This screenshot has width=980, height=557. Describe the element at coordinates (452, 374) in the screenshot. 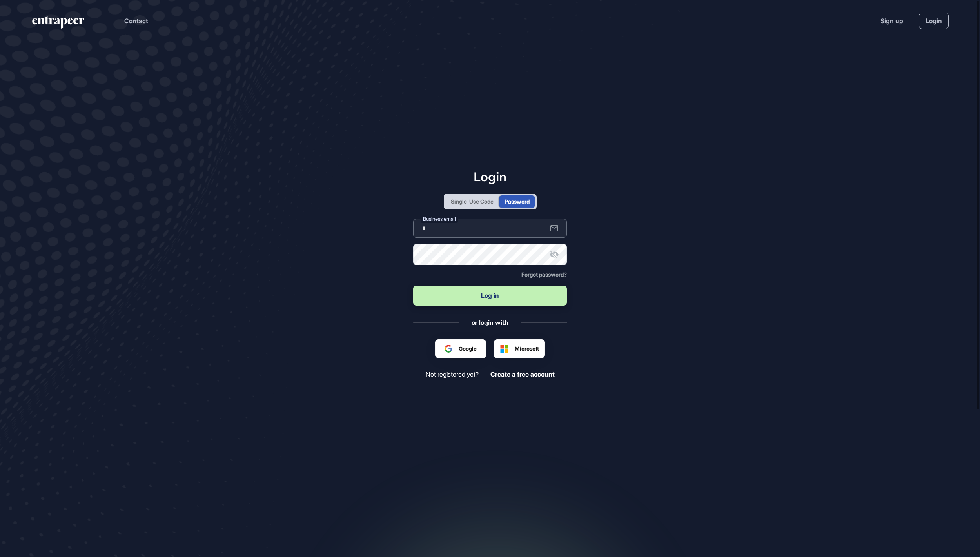

I see `span: Not registered yet?` at that location.